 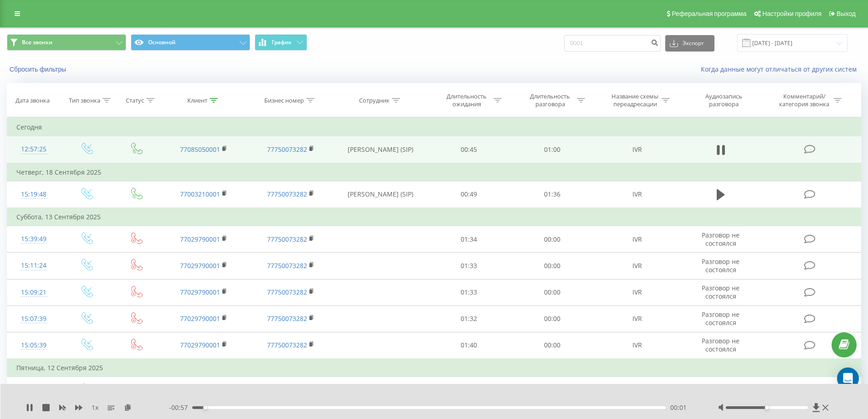 I want to click on button: График, so click(x=281, y=43).